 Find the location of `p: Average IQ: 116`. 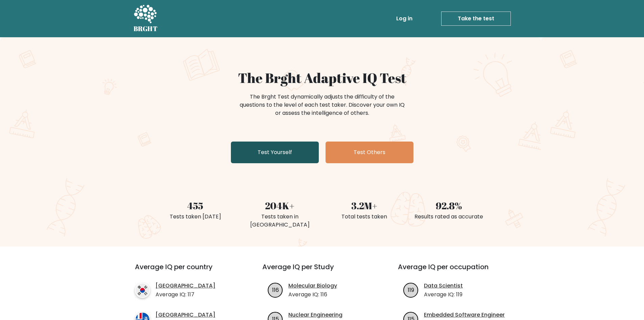

p: Average IQ: 116 is located at coordinates (313, 295).